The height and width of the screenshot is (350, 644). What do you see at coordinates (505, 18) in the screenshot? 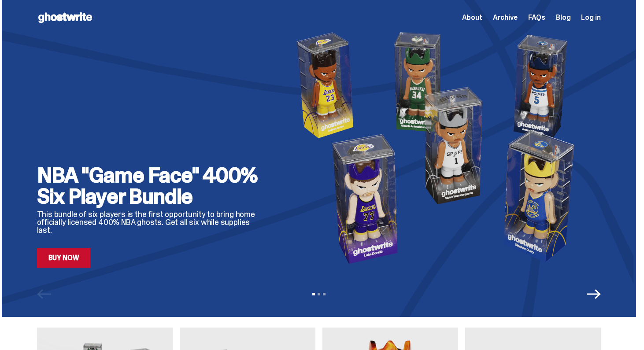
I see `a: Archive` at bounding box center [505, 18].